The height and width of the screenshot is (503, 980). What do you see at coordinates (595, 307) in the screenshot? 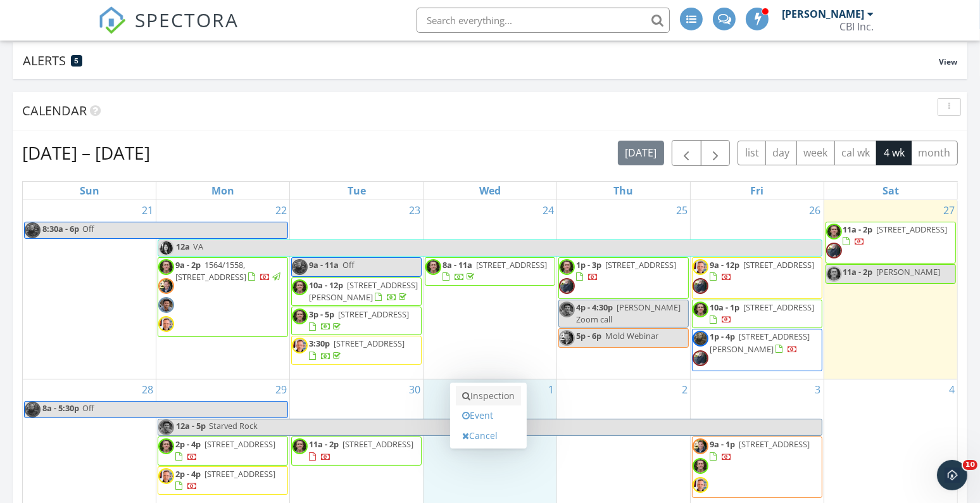
I see `span: 4p - 4:30p` at bounding box center [595, 307].